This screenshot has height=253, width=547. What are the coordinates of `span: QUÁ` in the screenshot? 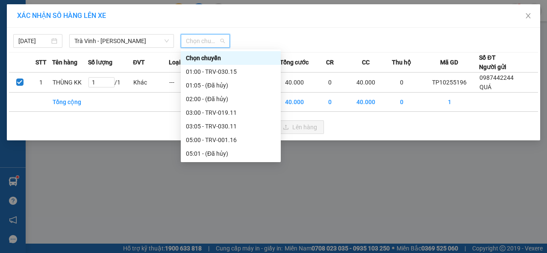 It's located at (485, 87).